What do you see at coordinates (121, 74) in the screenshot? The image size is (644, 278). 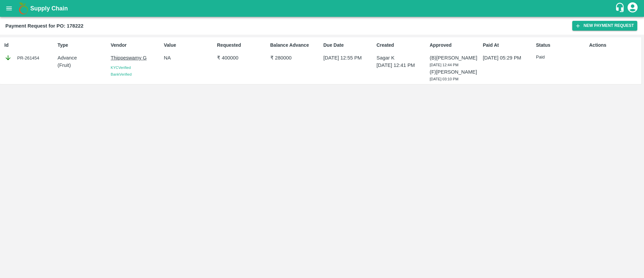 I see `span: Bank Verified` at bounding box center [121, 74].